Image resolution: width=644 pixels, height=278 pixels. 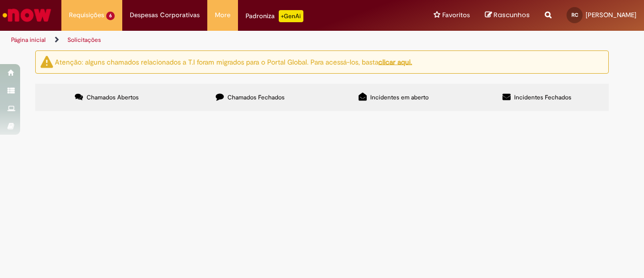 What do you see at coordinates (575, 15) in the screenshot?
I see `span: RC` at bounding box center [575, 15].